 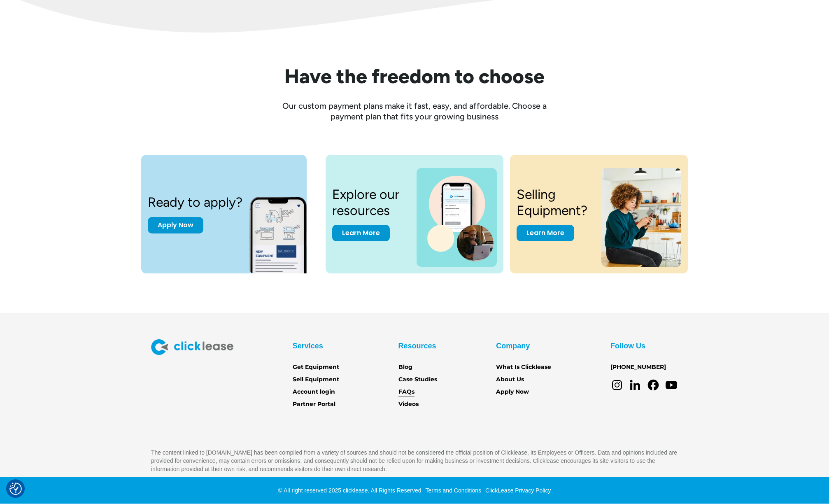 I want to click on a: About Us, so click(x=510, y=380).